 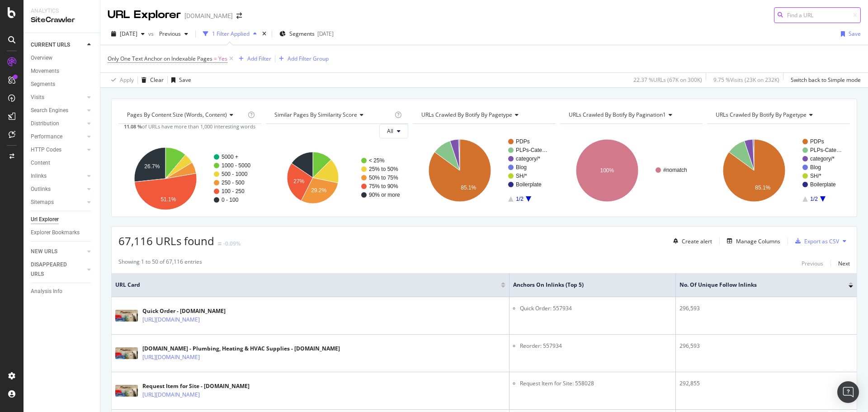 What do you see at coordinates (854, 34) in the screenshot?
I see `div: Save` at bounding box center [854, 34].